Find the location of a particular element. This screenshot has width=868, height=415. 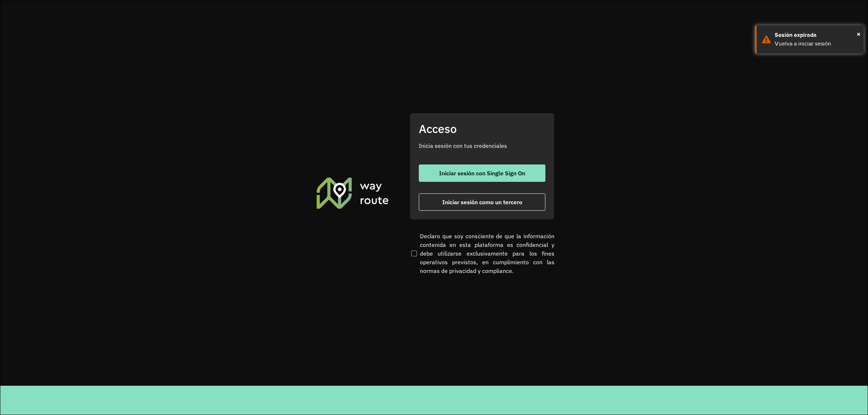

div: Vuelva a iniciar sesión is located at coordinates (816, 43).